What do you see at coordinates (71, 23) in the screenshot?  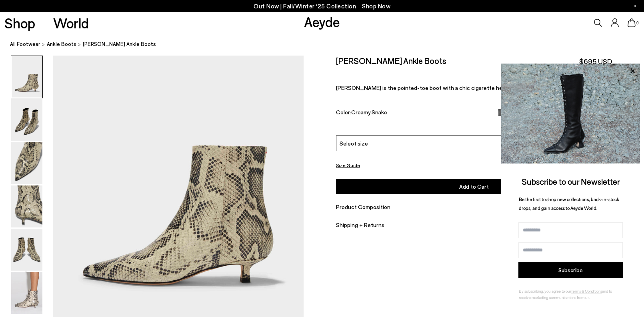 I see `a: World` at bounding box center [71, 23].